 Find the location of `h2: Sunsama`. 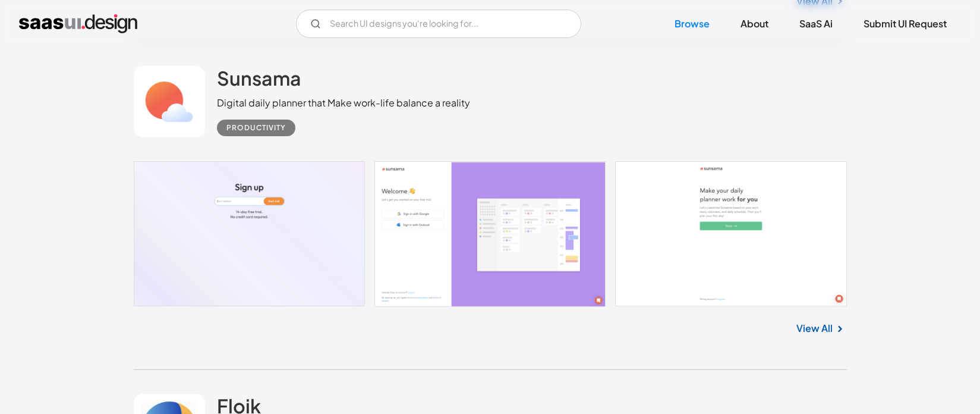

h2: Sunsama is located at coordinates (259, 78).